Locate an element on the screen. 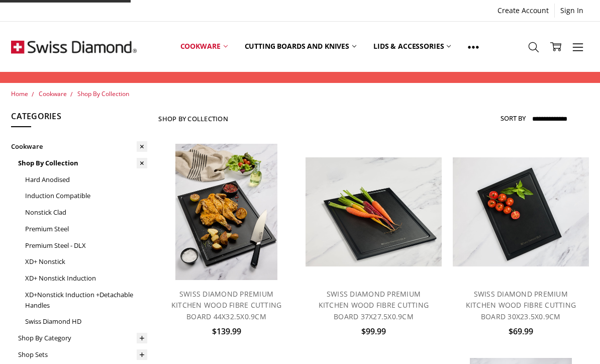 The height and width of the screenshot is (364, 600). a: Create Account is located at coordinates (523, 10).